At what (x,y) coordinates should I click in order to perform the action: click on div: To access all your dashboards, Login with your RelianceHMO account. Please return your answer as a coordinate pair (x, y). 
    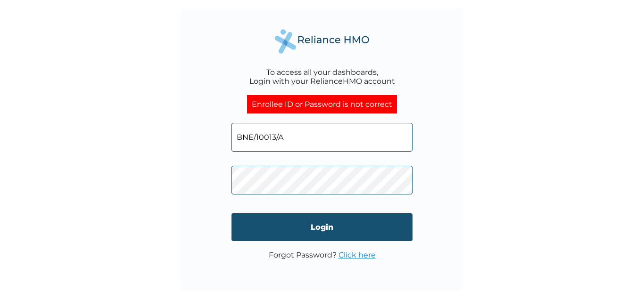
    Looking at the image, I should click on (322, 77).